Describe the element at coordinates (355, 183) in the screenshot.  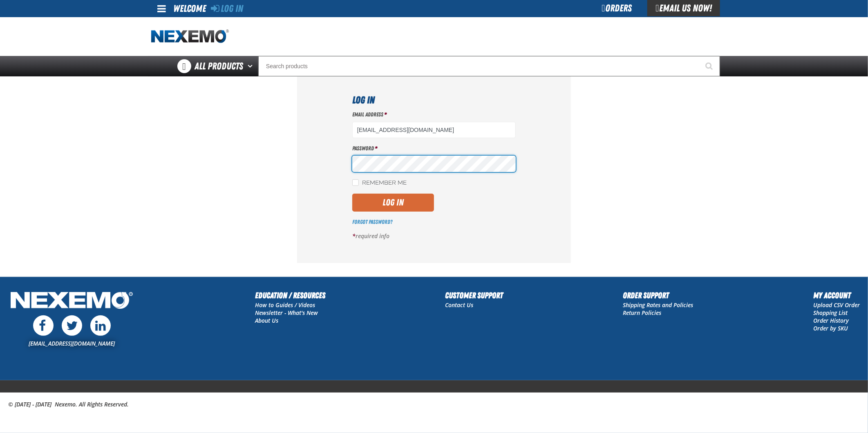
I see `input: Remember Me` at that location.